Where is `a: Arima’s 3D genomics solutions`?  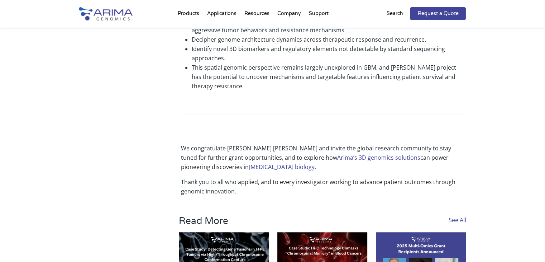 a: Arima’s 3D genomics solutions is located at coordinates (379, 157).